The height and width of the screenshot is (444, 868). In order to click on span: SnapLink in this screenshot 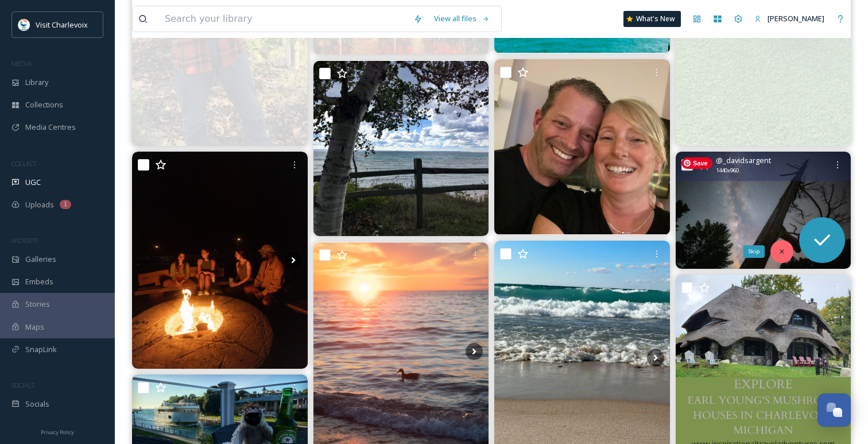, I will do `click(41, 349)`.